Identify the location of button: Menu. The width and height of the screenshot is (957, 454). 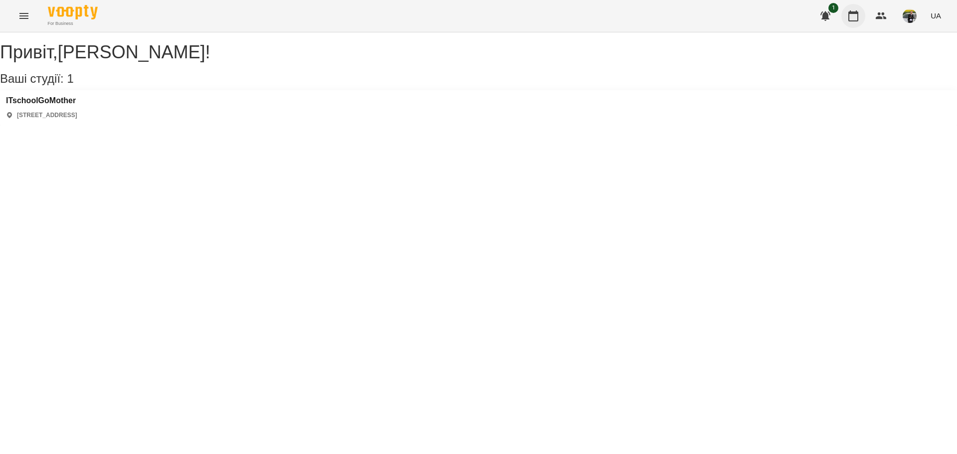
(24, 16).